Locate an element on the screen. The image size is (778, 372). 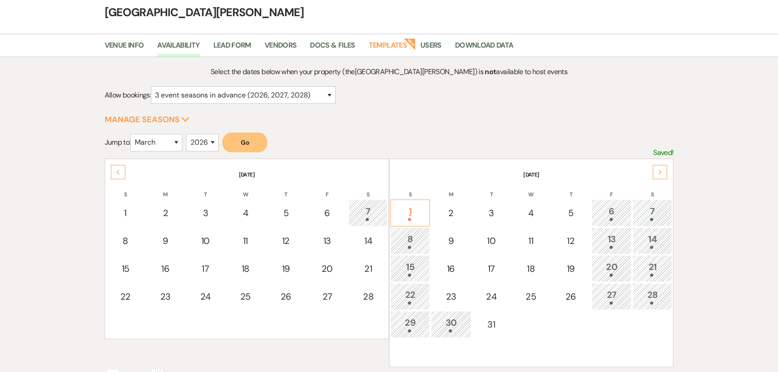
a: Templates is located at coordinates (388, 48).